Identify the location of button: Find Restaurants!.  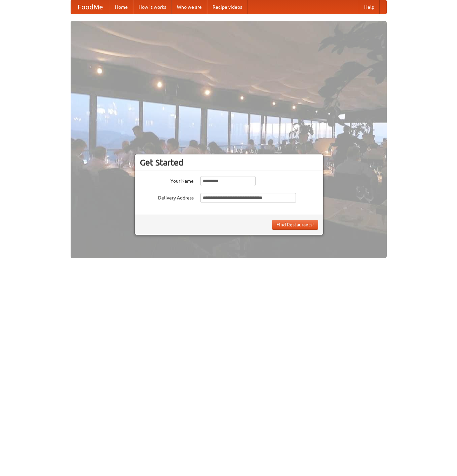
(295, 225).